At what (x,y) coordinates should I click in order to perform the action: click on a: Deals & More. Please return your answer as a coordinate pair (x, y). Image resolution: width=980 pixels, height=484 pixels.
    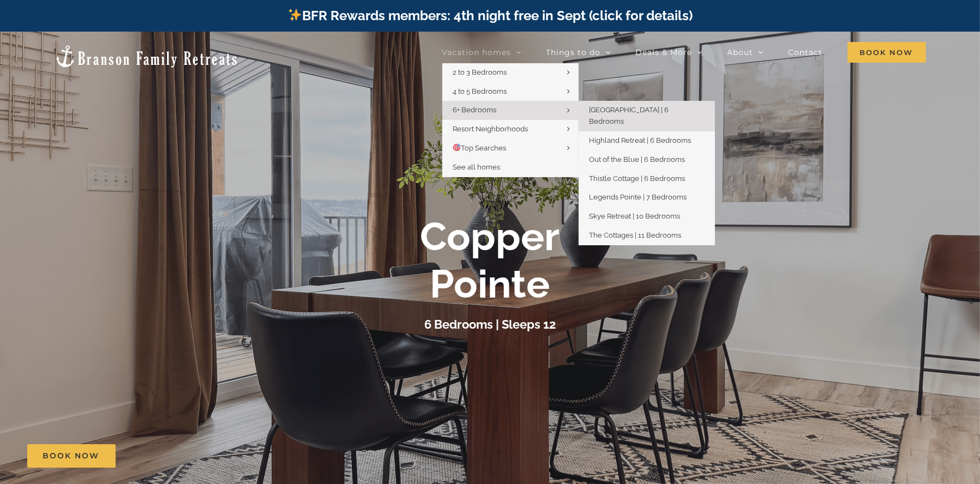
    Looking at the image, I should click on (669, 52).